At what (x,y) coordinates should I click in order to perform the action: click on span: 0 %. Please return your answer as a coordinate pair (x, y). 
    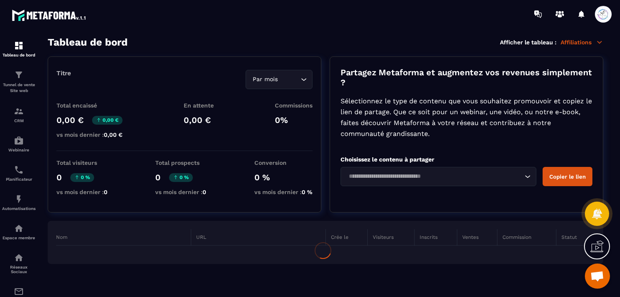
    Looking at the image, I should click on (307, 192).